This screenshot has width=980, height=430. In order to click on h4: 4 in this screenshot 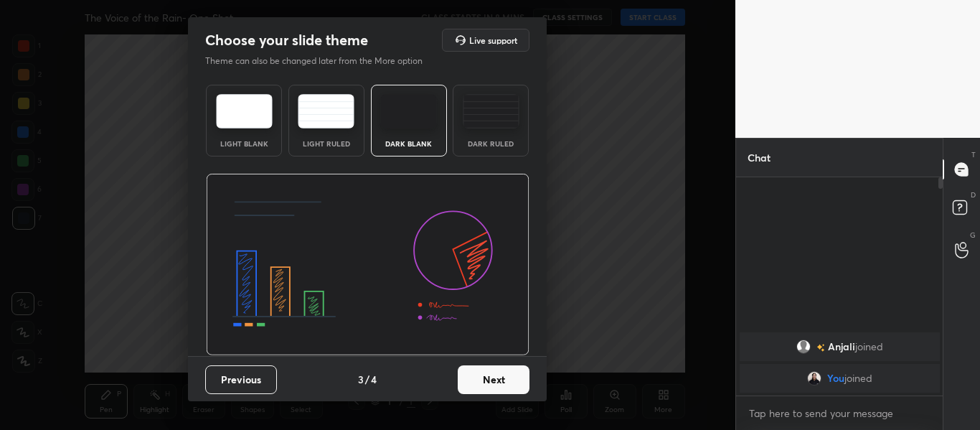, I will do `click(373, 379)`.